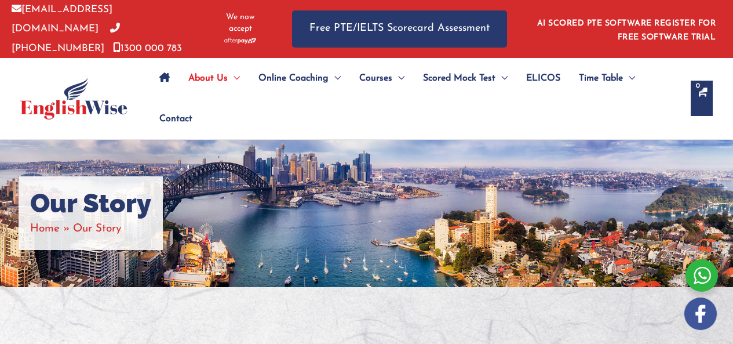 The width and height of the screenshot is (733, 344). I want to click on span: Home, so click(45, 228).